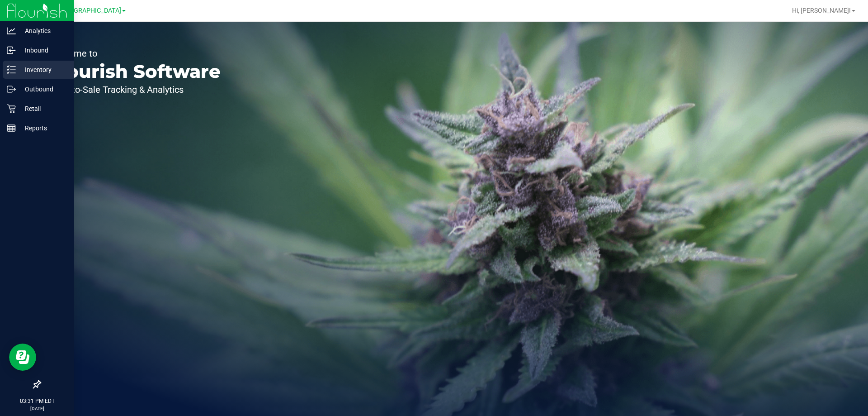 The height and width of the screenshot is (416, 868). Describe the element at coordinates (11, 89) in the screenshot. I see `inline-svg: Outbound` at that location.